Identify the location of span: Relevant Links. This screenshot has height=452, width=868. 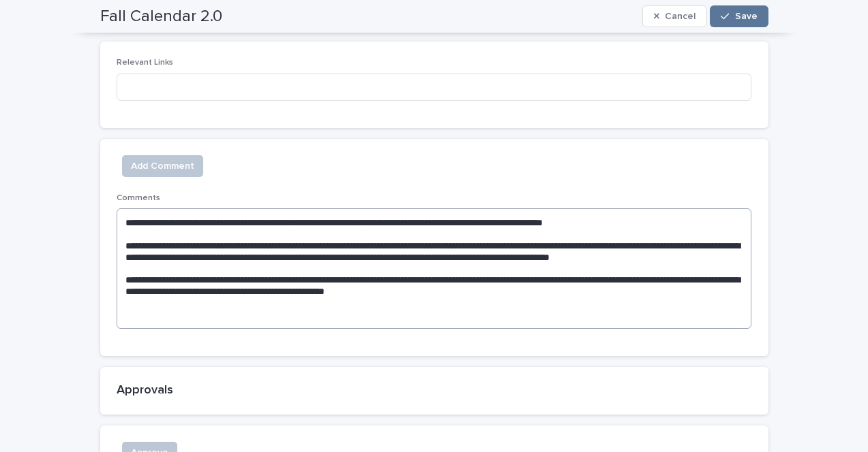
(145, 63).